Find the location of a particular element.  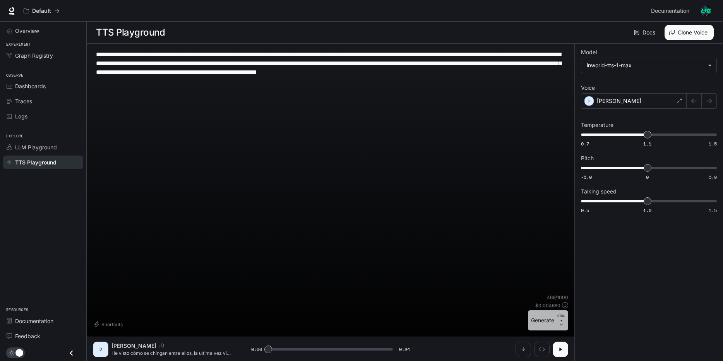

button: Close drawer is located at coordinates (71, 353).